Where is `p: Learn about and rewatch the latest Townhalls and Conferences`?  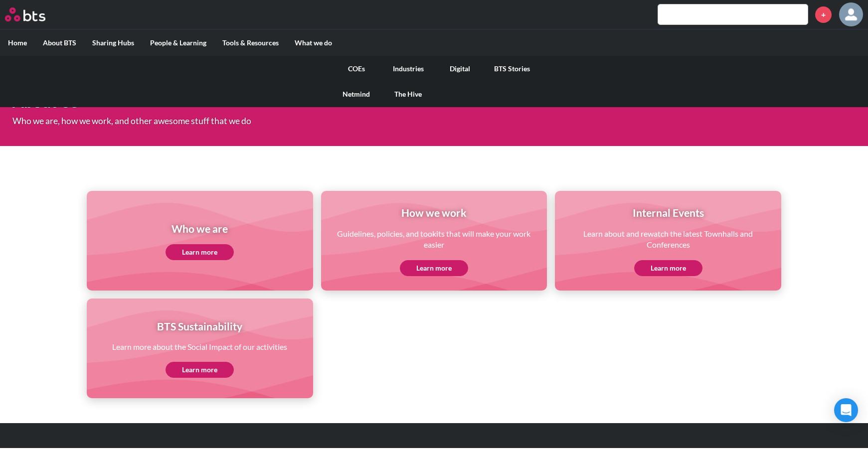
p: Learn about and rewatch the latest Townhalls and Conferences is located at coordinates (668, 239).